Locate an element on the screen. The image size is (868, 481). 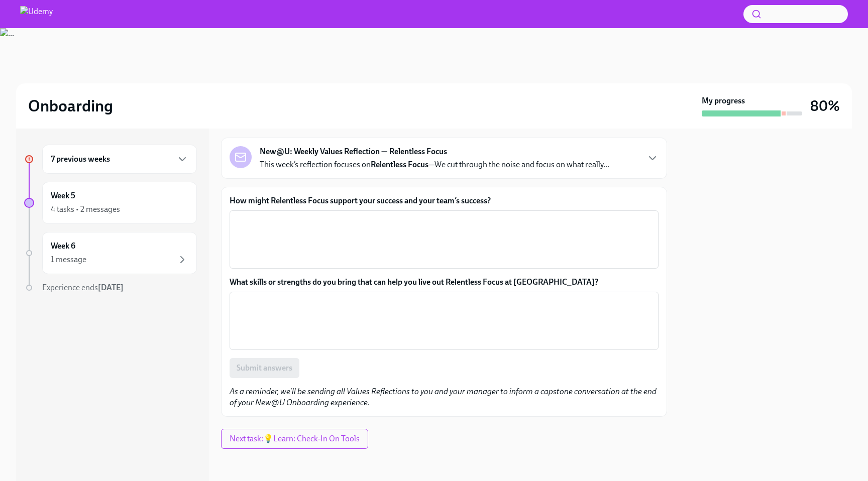
h6: Week 6 is located at coordinates (62, 246).